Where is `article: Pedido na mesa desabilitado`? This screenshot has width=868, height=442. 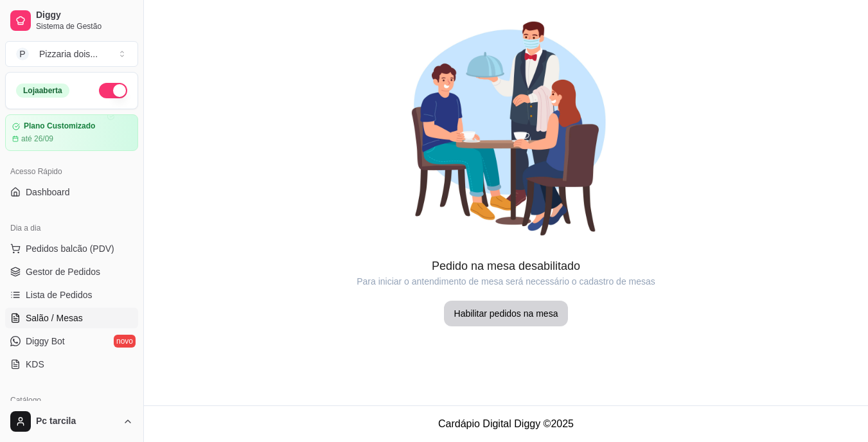 article: Pedido na mesa desabilitado is located at coordinates (506, 266).